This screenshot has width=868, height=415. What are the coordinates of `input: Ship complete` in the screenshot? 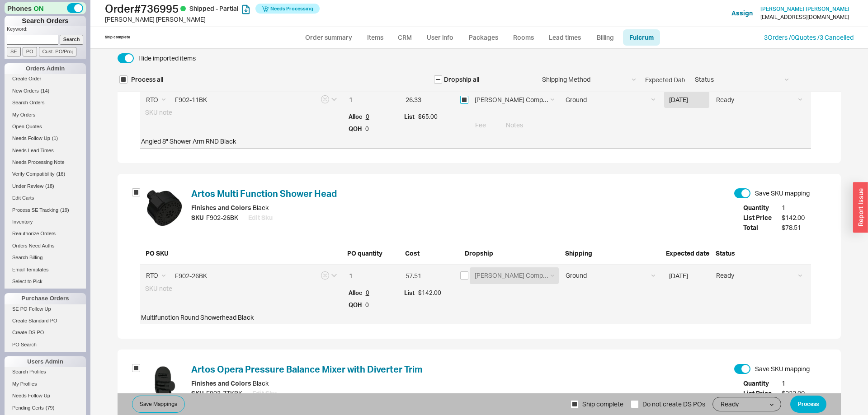 It's located at (575, 404).